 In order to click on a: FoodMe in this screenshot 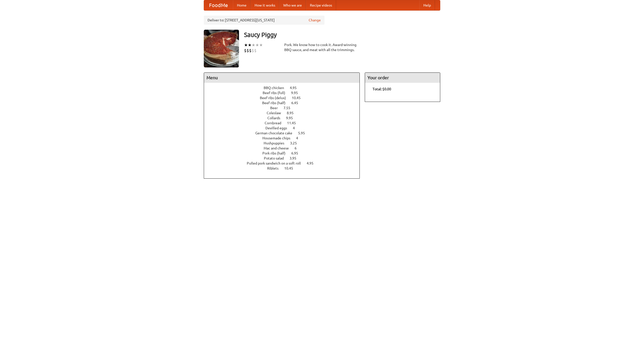, I will do `click(218, 5)`.